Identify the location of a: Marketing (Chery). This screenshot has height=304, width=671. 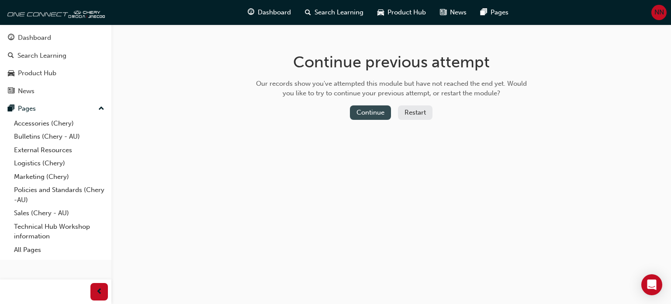
(59, 177).